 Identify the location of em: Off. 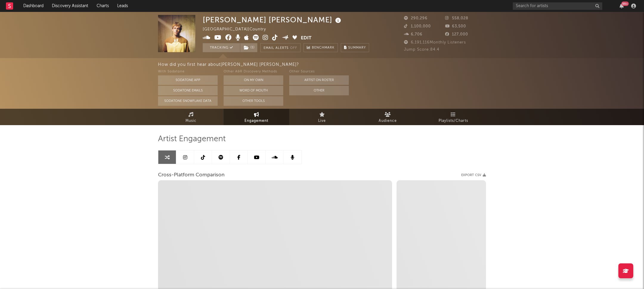
(293, 48).